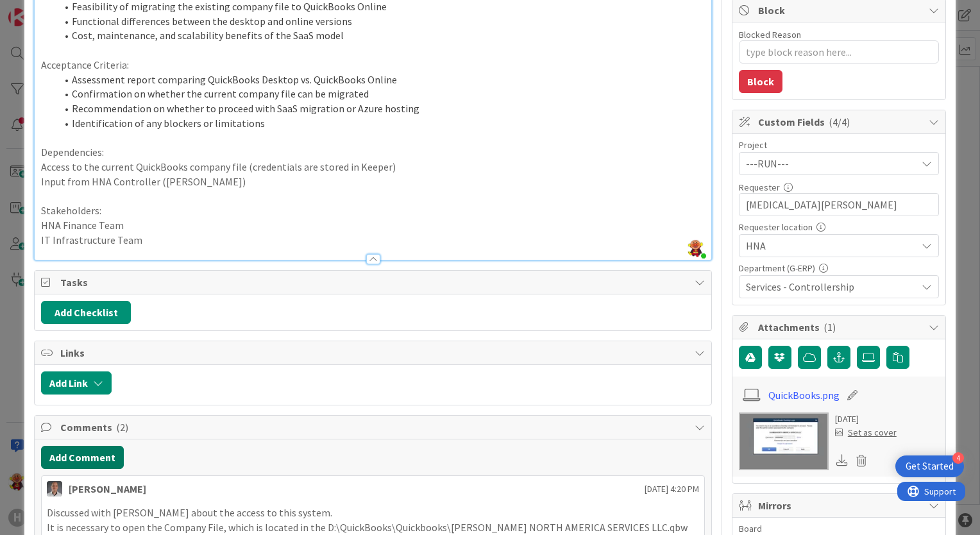  What do you see at coordinates (373, 211) in the screenshot?
I see `p: Stakeholders:` at bounding box center [373, 211].